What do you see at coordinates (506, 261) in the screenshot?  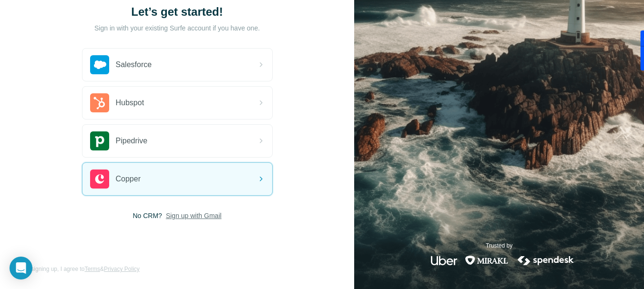 I see `img: mirakl's logo` at bounding box center [506, 261].